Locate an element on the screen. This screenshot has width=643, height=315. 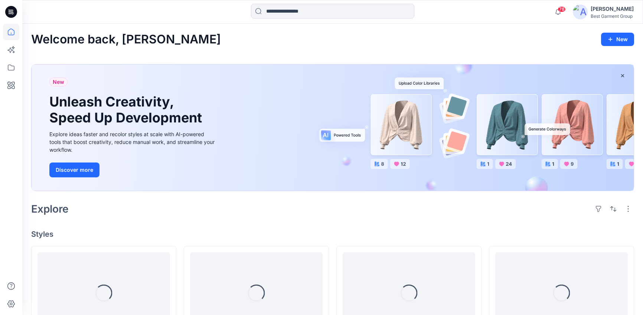
a: Discover more is located at coordinates (133, 170).